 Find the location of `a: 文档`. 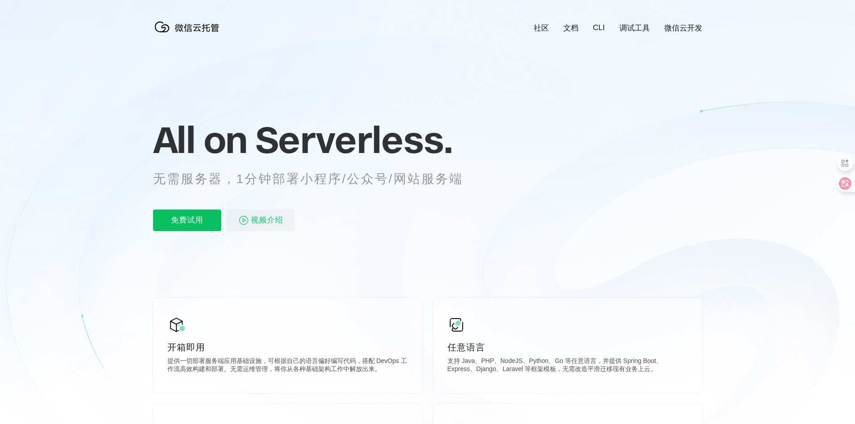

a: 文档 is located at coordinates (571, 28).